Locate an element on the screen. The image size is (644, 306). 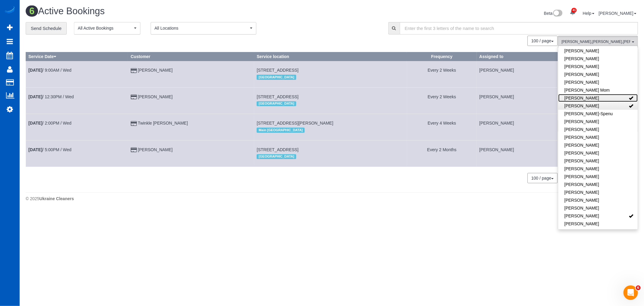
strong: Ukraine Cleaners is located at coordinates (57, 199).